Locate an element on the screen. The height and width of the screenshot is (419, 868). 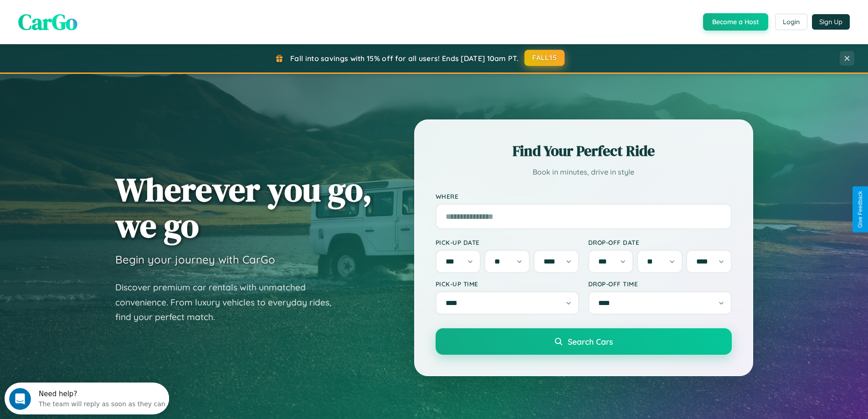
label: Pick-up Time is located at coordinates (507, 284).